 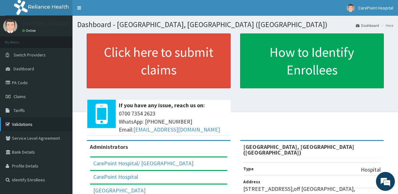 What do you see at coordinates (45, 23) in the screenshot?
I see `p: CarePoint Hospital` at bounding box center [45, 23].